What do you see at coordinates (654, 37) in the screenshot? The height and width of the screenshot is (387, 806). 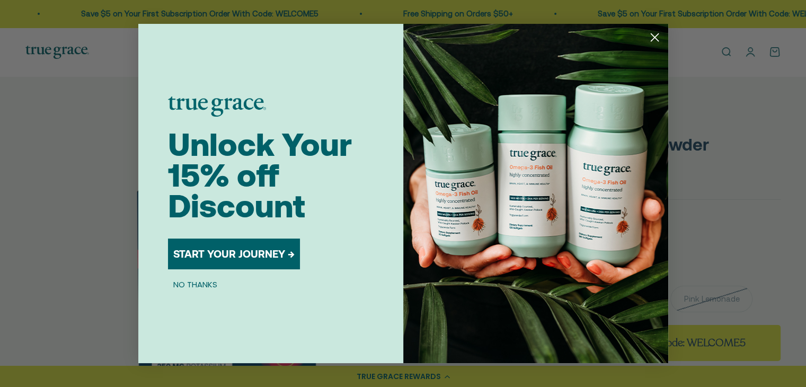 I see `button: Close dialog` at bounding box center [654, 37].